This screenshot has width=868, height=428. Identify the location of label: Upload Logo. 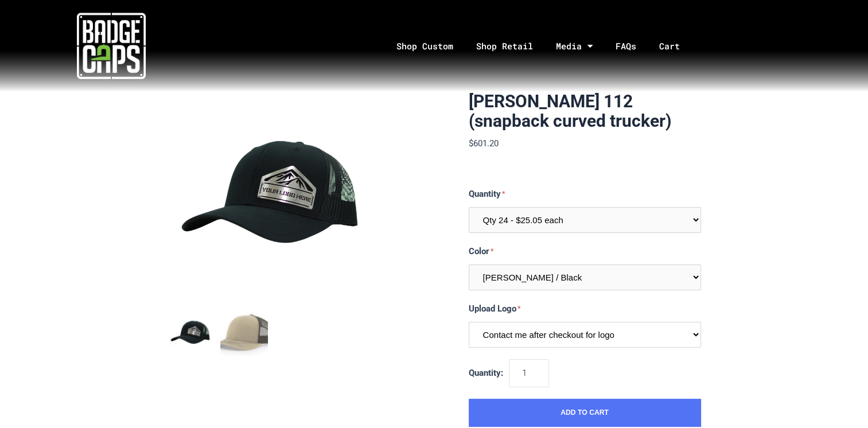
(585, 309).